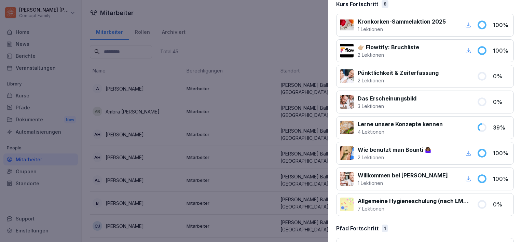  I want to click on p: Lerne unsere Konzepte kennen, so click(400, 124).